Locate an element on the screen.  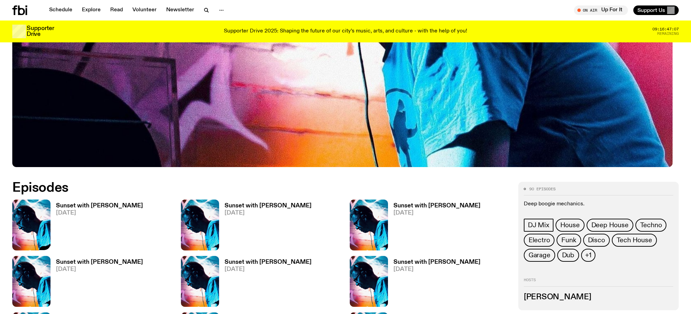
p: Deep boogie mechanics. is located at coordinates (599, 204).